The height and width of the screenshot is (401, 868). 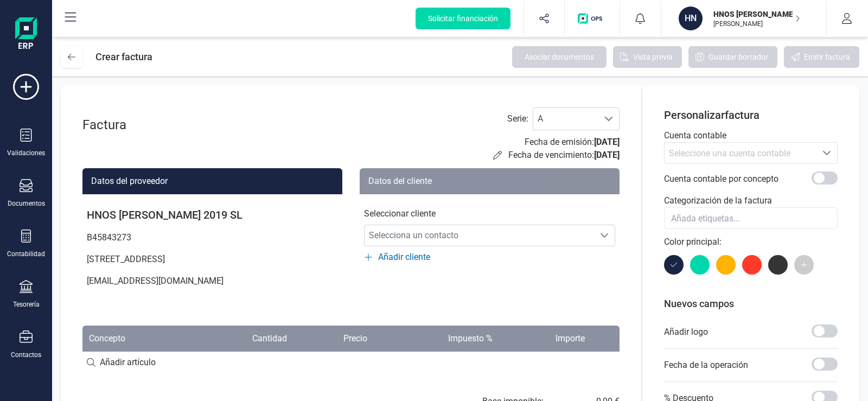 I want to click on p: Categorización de la factura, so click(x=750, y=201).